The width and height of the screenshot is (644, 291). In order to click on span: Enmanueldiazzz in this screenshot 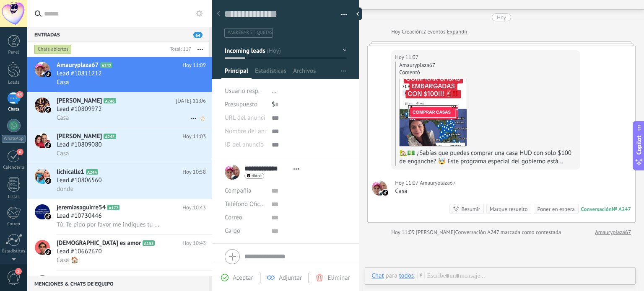, I will do `click(79, 279)`.